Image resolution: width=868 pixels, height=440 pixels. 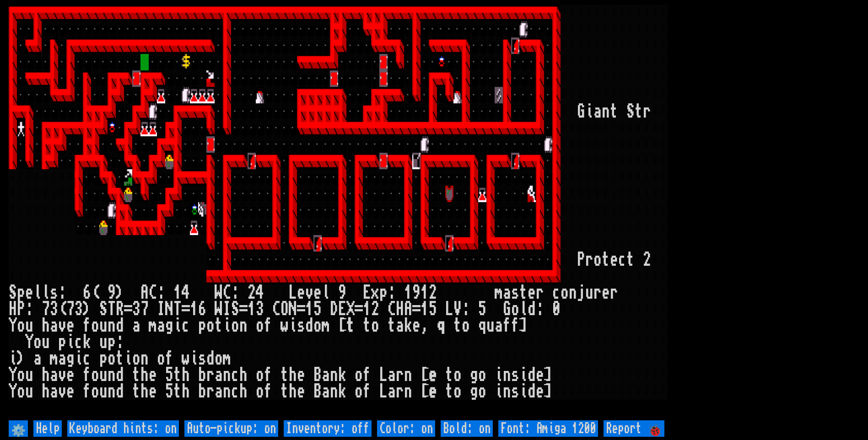 What do you see at coordinates (548, 428) in the screenshot?
I see `input: Font: Amiga 1200` at bounding box center [548, 428].